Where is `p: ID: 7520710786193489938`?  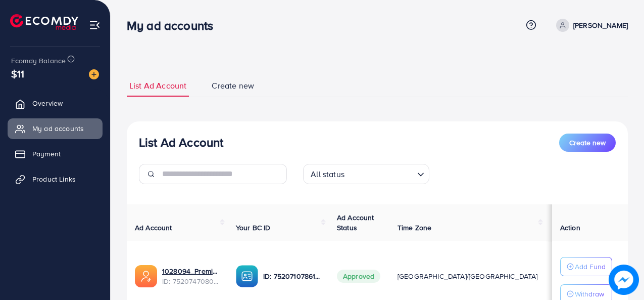 p: ID: 7520710786193489938 is located at coordinates (292, 276).